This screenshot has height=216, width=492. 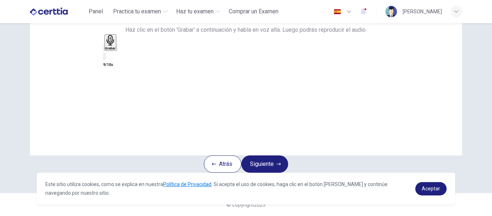 I want to click on span: Panel, so click(x=96, y=12).